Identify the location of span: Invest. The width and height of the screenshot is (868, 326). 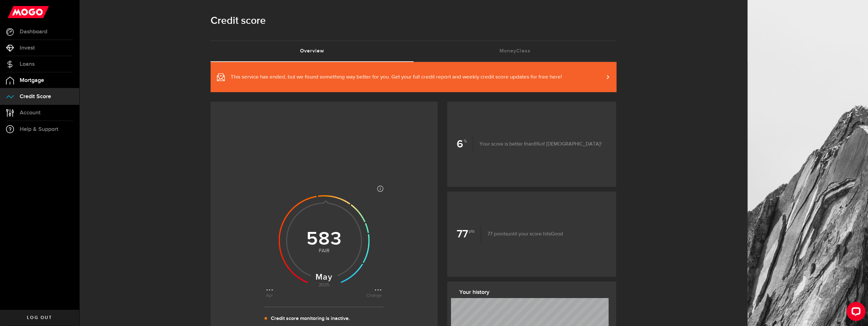
(27, 48).